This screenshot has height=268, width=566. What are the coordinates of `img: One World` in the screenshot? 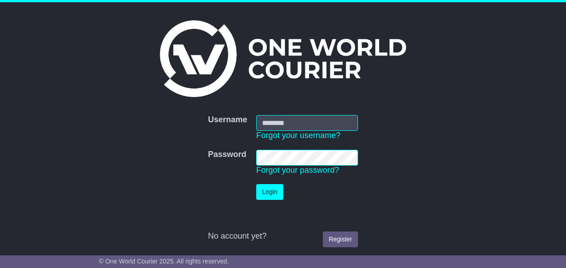 It's located at (283, 59).